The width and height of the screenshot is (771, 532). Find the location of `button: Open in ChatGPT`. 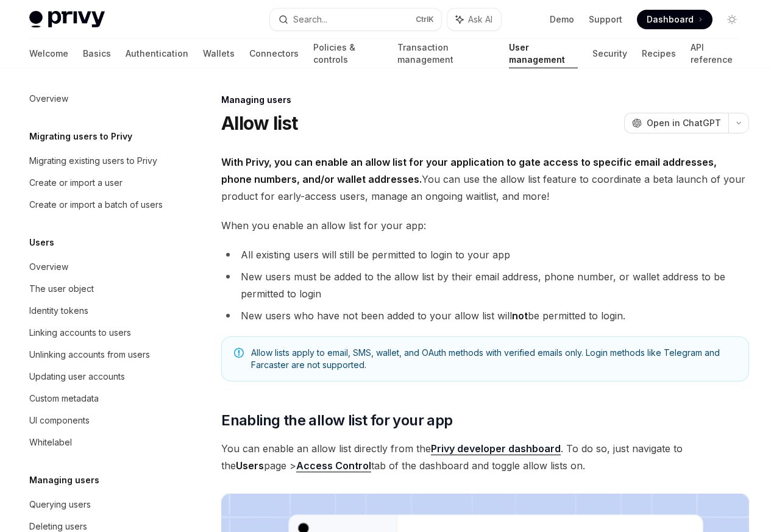

button: Open in ChatGPT is located at coordinates (676, 123).